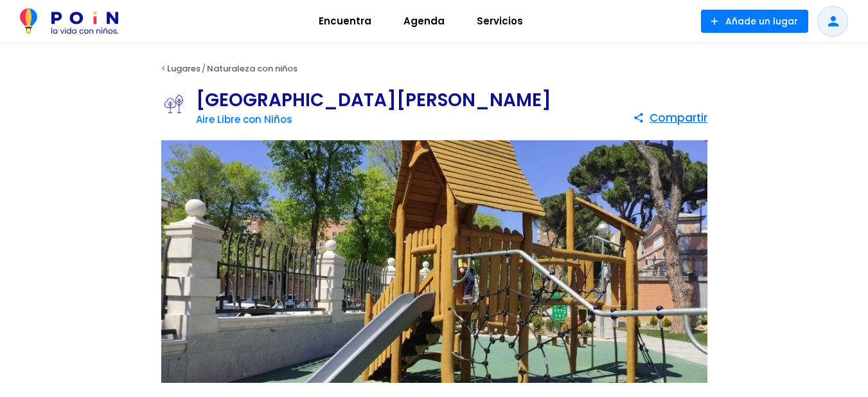  Describe the element at coordinates (179, 104) in the screenshot. I see `img: Aire Libre con Niños` at that location.